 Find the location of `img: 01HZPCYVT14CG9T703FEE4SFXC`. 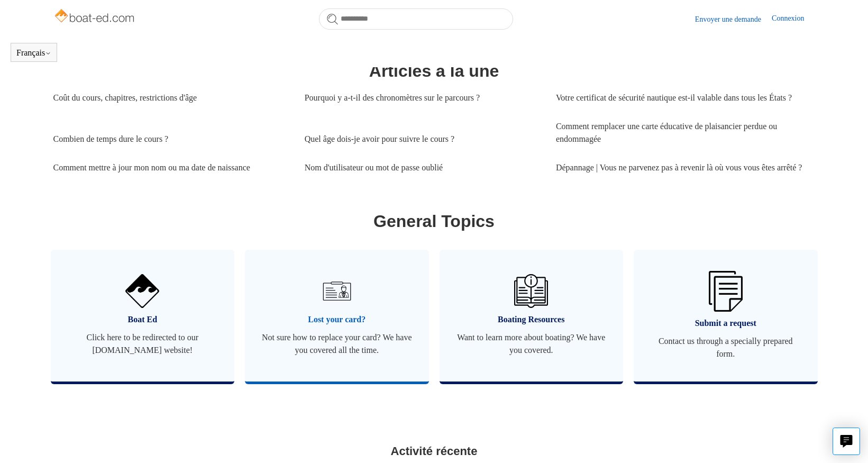

img: 01HZPCYVT14CG9T703FEE4SFXC is located at coordinates (337, 291).